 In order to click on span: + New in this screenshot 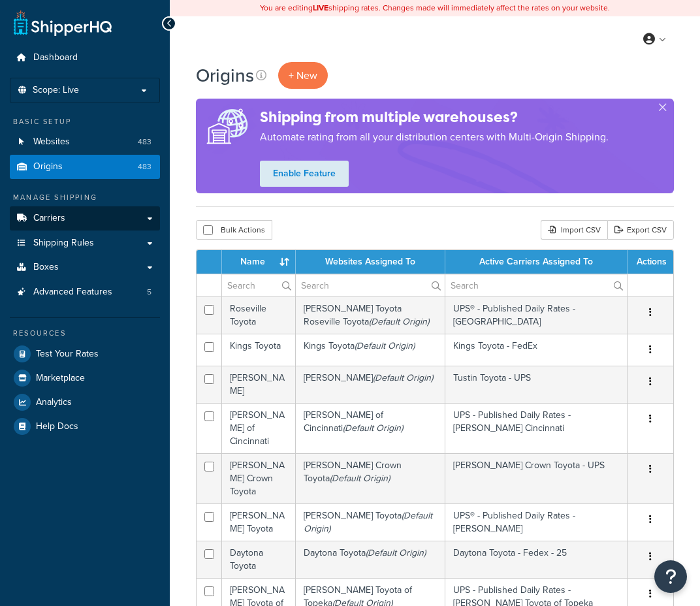, I will do `click(303, 75)`.